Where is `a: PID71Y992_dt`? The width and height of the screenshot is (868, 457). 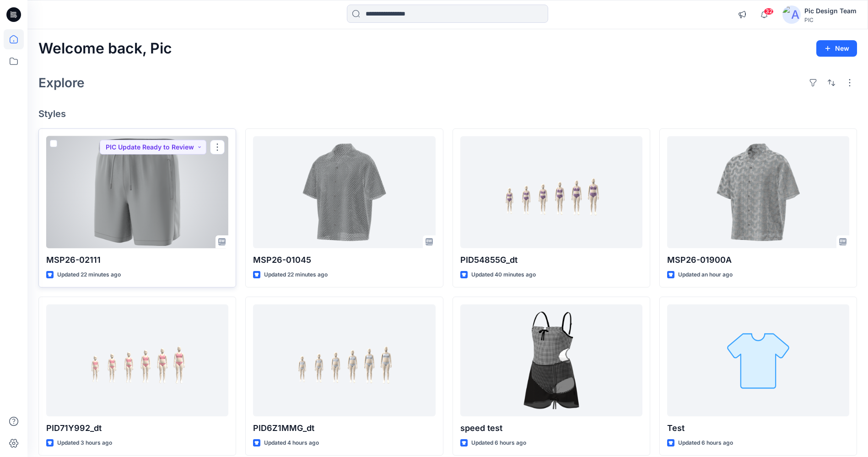
a: PID71Y992_dt is located at coordinates (137, 361).